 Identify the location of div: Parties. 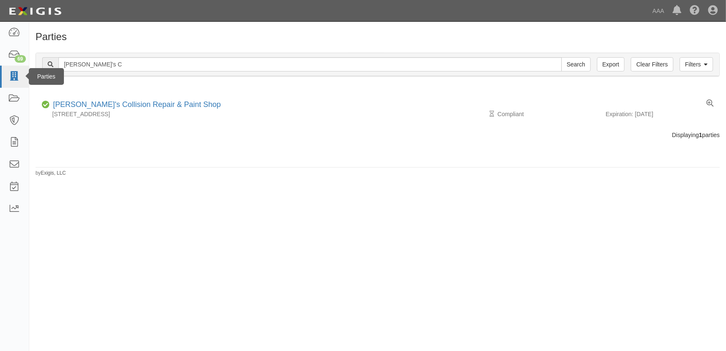
(46, 76).